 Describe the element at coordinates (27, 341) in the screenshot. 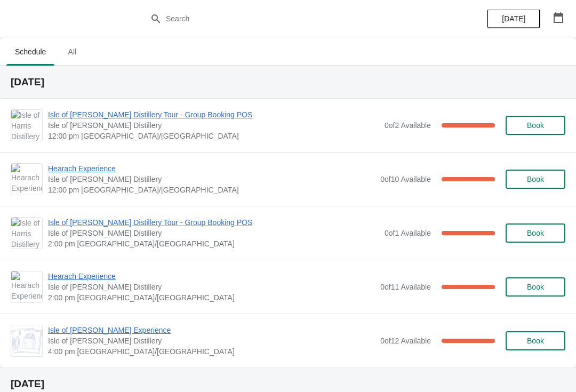

I see `img: Isle of Harris Gin Experience | Isle of Harris Distillery | 4:00 pm Europe/London` at that location.